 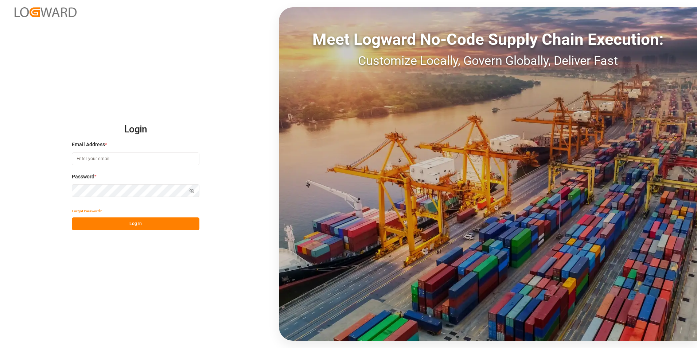 What do you see at coordinates (87, 211) in the screenshot?
I see `button: Forgot Password?` at bounding box center [87, 211].